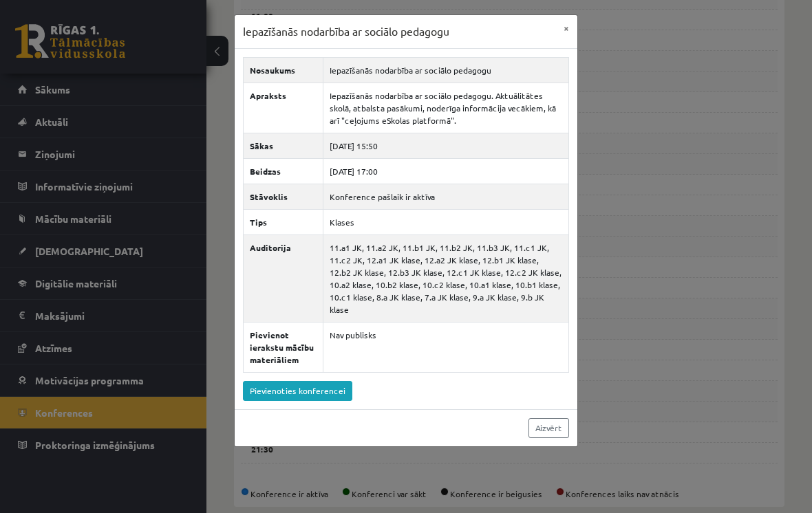  Describe the element at coordinates (284, 278) in the screenshot. I see `th: Auditorija` at that location.